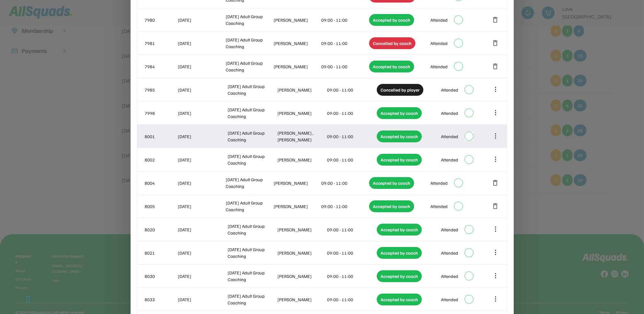  Describe the element at coordinates (161, 20) in the screenshot. I see `div: 7980` at that location.